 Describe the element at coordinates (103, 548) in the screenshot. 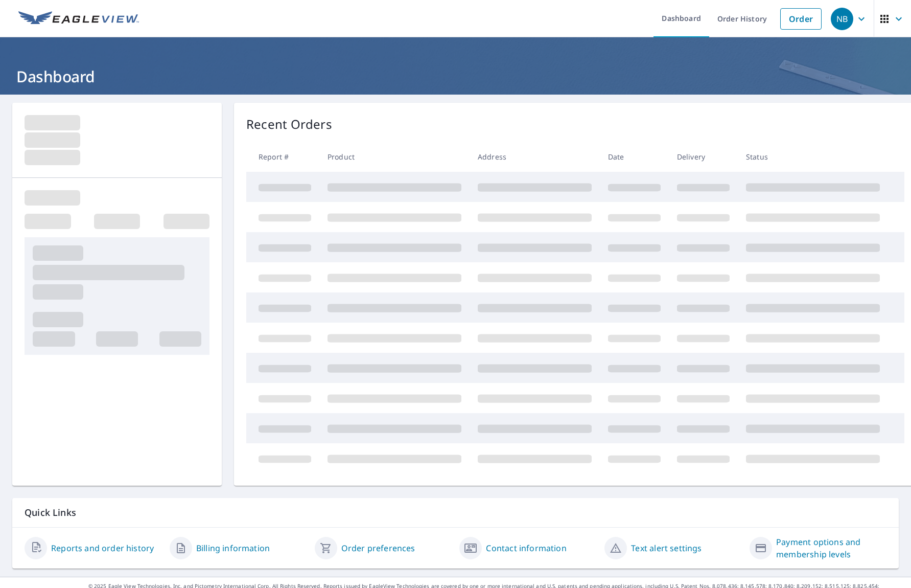

I see `a: Reports and order history` at that location.